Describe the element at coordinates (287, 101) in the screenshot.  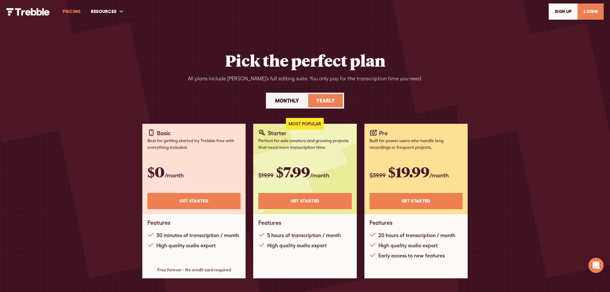
I see `div: Monthly` at that location.